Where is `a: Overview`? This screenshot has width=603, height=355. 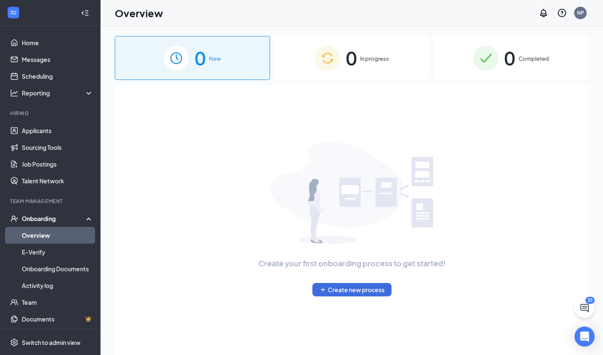 a: Overview is located at coordinates (57, 235).